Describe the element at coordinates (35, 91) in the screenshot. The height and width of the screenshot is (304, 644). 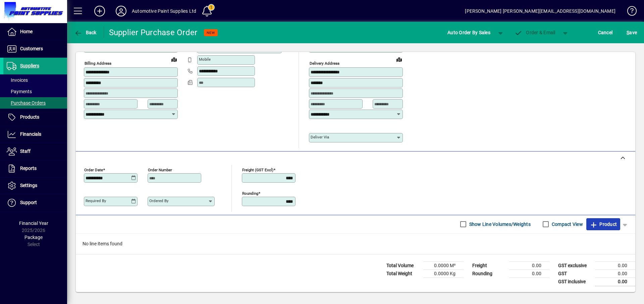
I see `a: Payments` at that location.